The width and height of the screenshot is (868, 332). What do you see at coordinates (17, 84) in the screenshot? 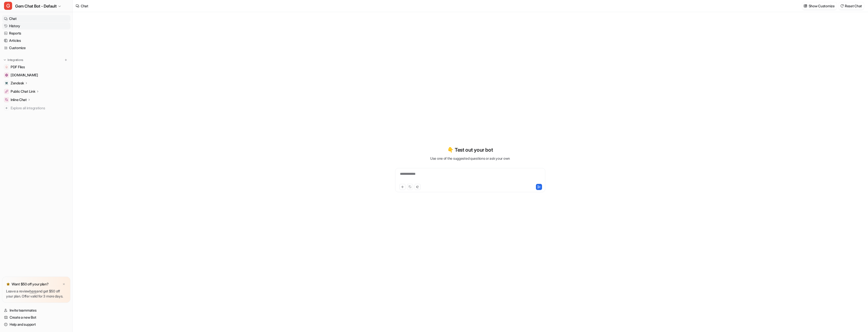
I see `p: Zendesk` at bounding box center [17, 84].